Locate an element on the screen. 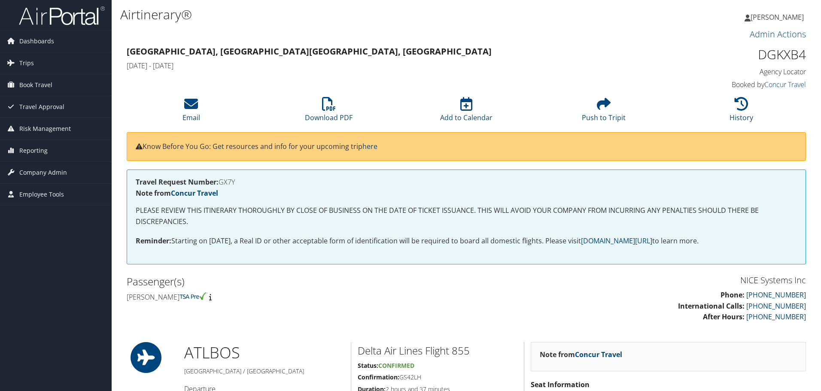 Image resolution: width=821 pixels, height=391 pixels. h4: Booked by is located at coordinates (726, 85).